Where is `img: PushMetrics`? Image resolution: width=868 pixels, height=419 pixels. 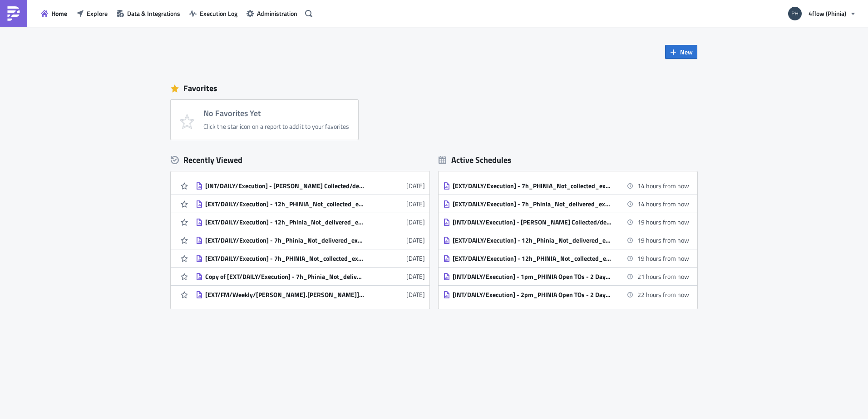 img: PushMetrics is located at coordinates (13, 13).